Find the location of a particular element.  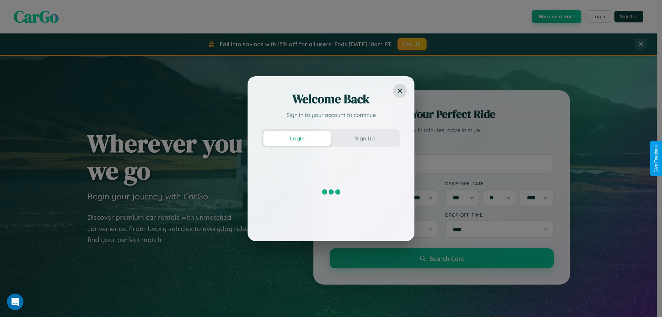

div: Give Feedback is located at coordinates (656, 158).